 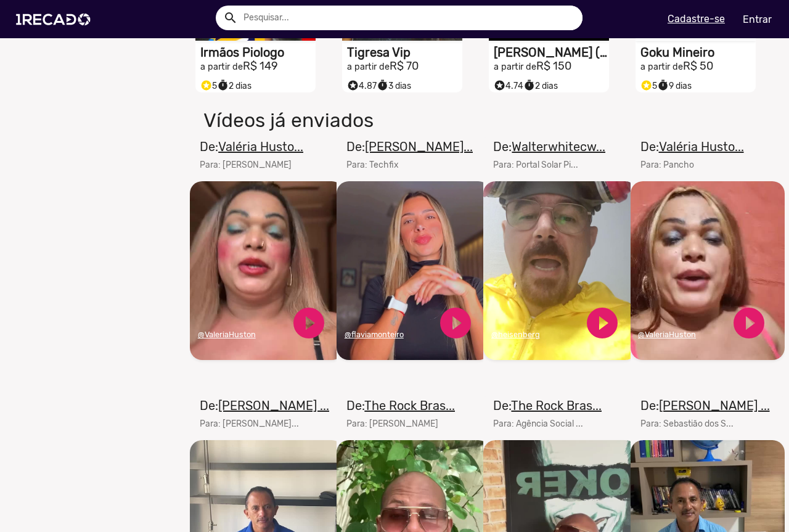 What do you see at coordinates (705, 423) in the screenshot?
I see `mat-card-subtitle: Para: Sebastião dos S...` at bounding box center [705, 423].